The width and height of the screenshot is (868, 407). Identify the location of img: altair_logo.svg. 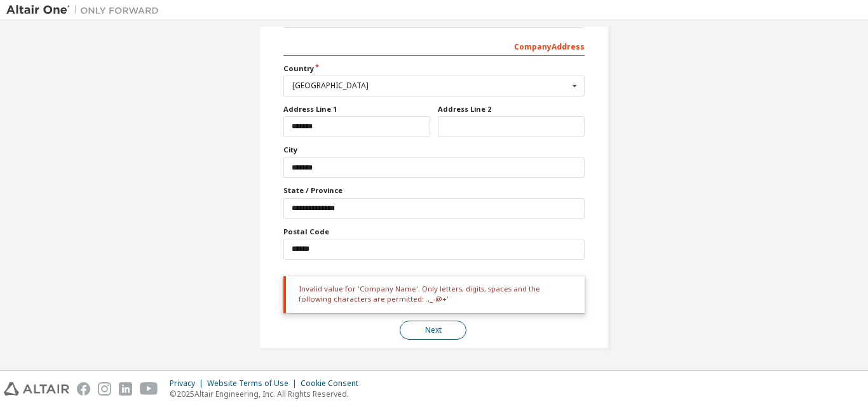
(36, 388).